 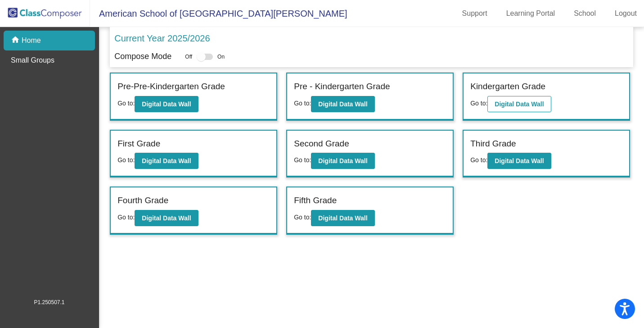 What do you see at coordinates (32, 60) in the screenshot?
I see `p: Small Groups` at bounding box center [32, 60].